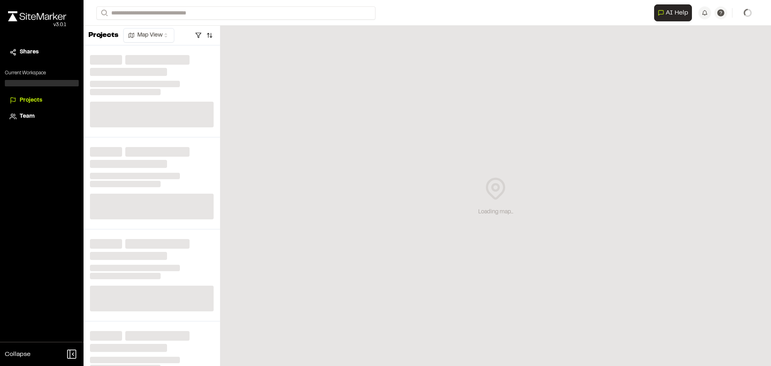 The height and width of the screenshot is (366, 771). I want to click on span: AI Help, so click(677, 13).